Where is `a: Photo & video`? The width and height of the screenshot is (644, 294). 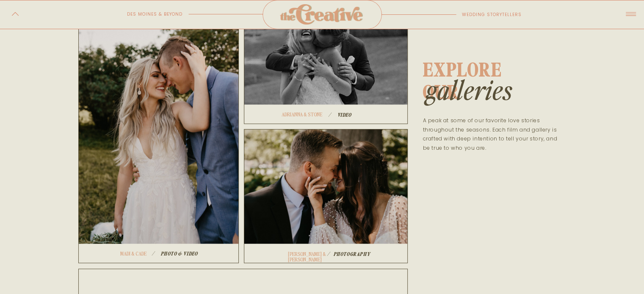
a: Photo & video is located at coordinates (191, 253).